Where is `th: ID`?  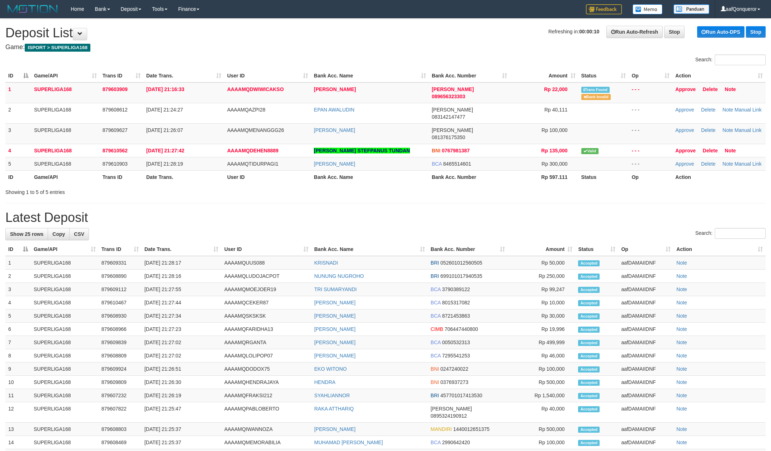 th: ID is located at coordinates (18, 177).